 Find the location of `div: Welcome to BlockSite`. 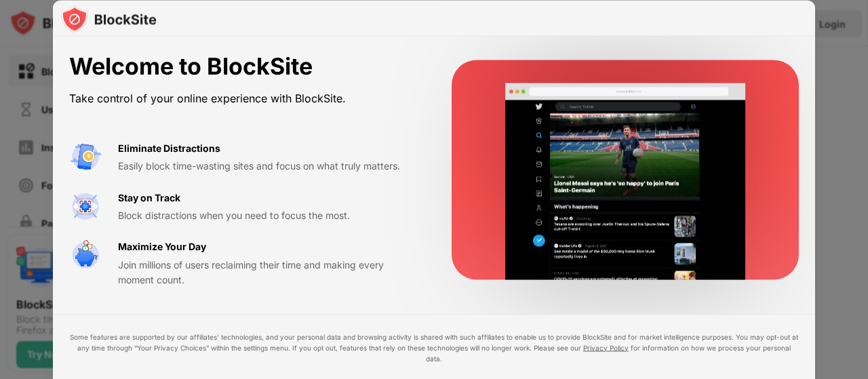

div: Welcome to BlockSite is located at coordinates (244, 67).